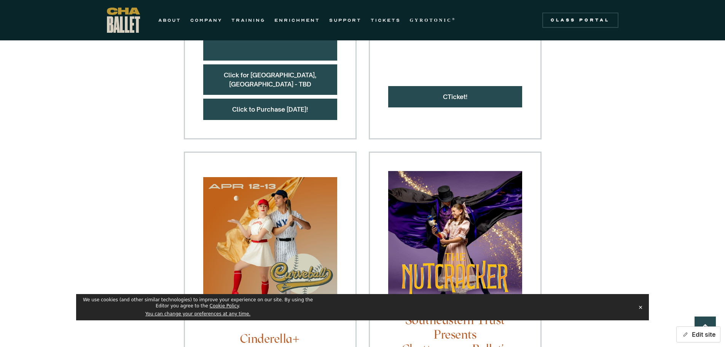  I want to click on button: Edit site, so click(698, 334).